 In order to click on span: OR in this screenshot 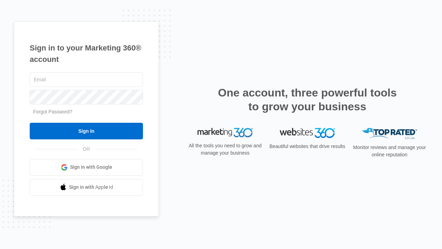, I will do `click(86, 149)`.